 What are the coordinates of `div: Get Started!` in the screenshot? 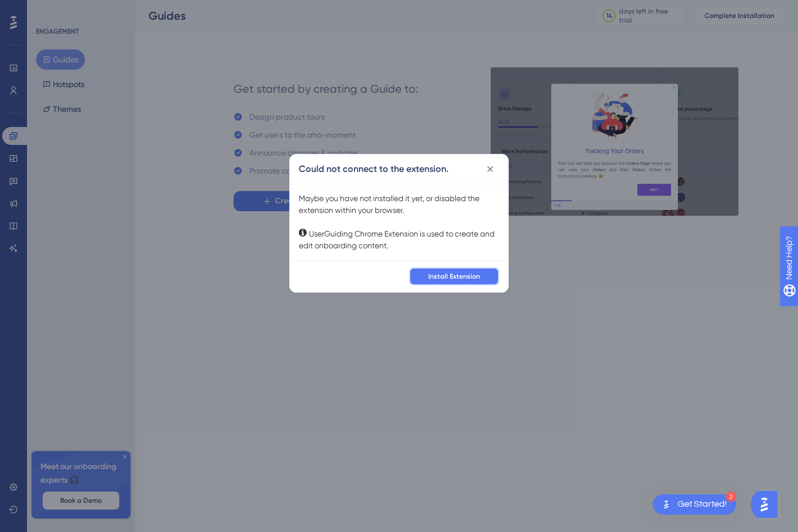 It's located at (702, 505).